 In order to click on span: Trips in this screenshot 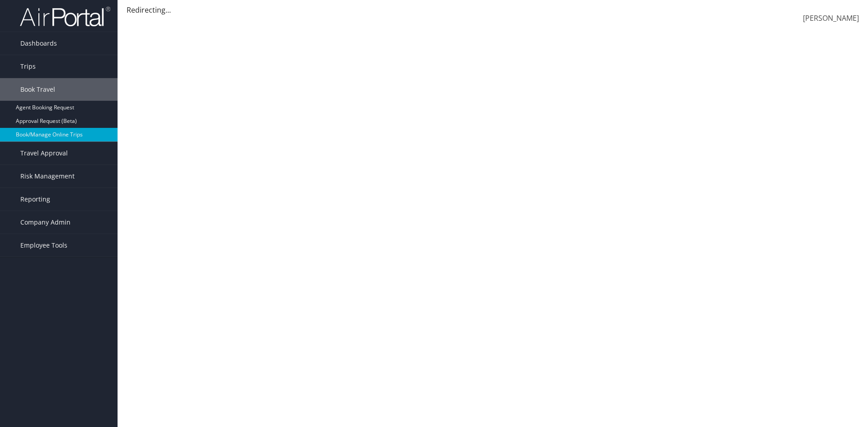, I will do `click(28, 66)`.